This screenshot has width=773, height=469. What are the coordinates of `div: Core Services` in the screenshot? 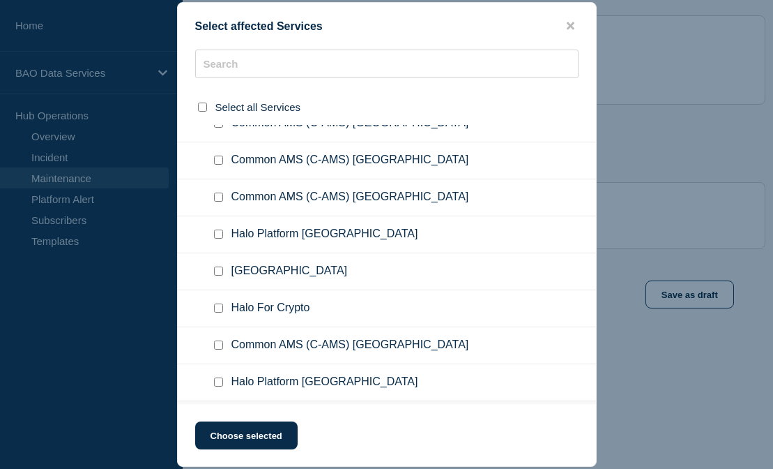 It's located at (387, 419).